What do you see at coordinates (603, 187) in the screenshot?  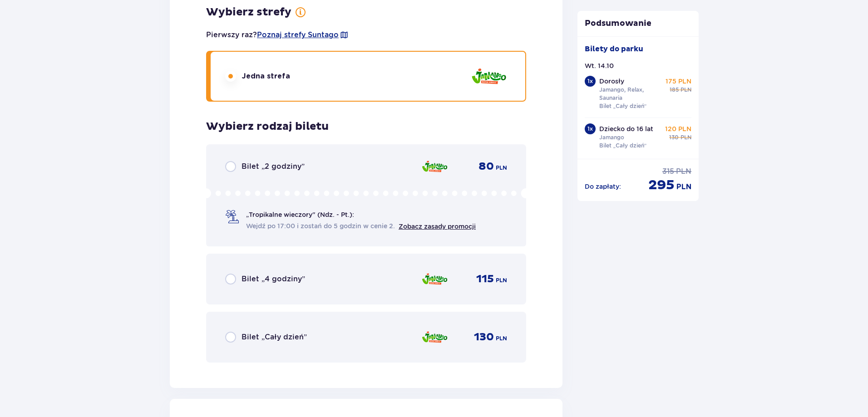 I see `p: Do zapłaty :` at bounding box center [603, 187].